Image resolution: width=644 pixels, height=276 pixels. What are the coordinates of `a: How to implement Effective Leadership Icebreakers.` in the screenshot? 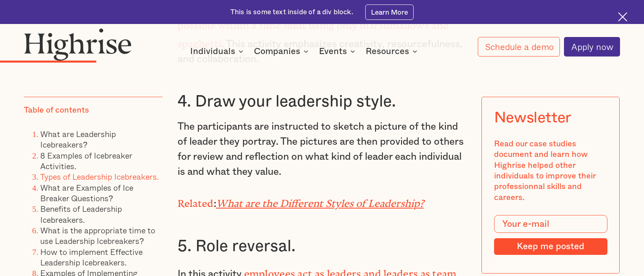 It's located at (91, 257).